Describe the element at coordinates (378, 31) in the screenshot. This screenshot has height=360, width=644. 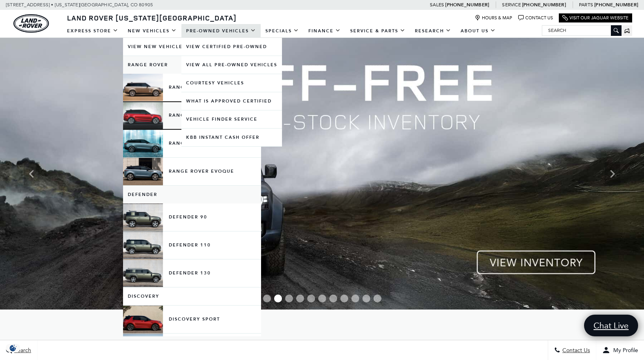
I see `a: Service & Parts` at that location.